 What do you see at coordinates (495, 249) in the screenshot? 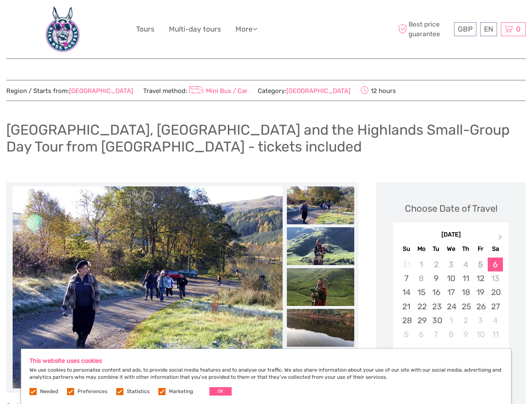
I see `div: Sa` at bounding box center [495, 249].